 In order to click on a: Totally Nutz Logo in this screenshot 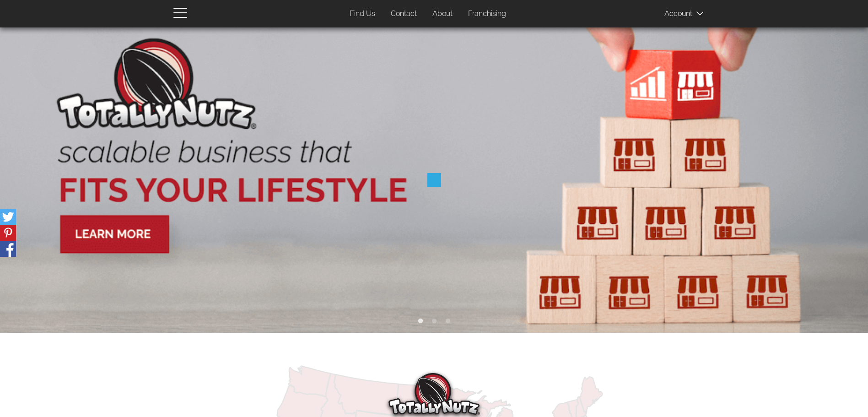, I will do `click(434, 394)`.